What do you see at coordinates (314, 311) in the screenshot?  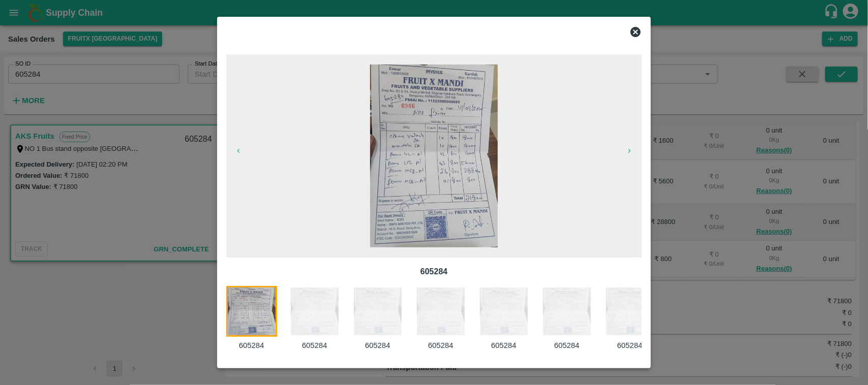 I see `img: https://app.vegrow.in/rails/active_storage/blobs/redirect/eyJfcmFpbHMiOnsiZGF0YSI6MzE5ODE0MSwicHV...` at bounding box center [314, 311].